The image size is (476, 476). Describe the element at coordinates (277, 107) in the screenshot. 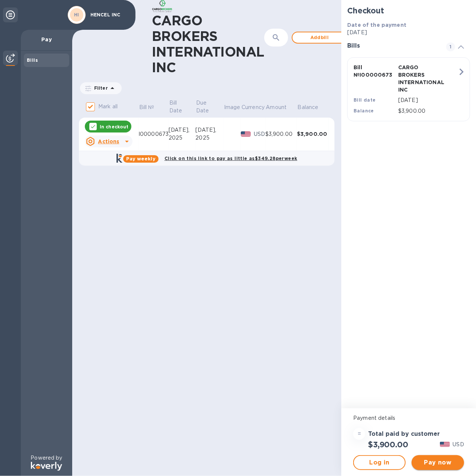

I see `p: Amount` at that location.